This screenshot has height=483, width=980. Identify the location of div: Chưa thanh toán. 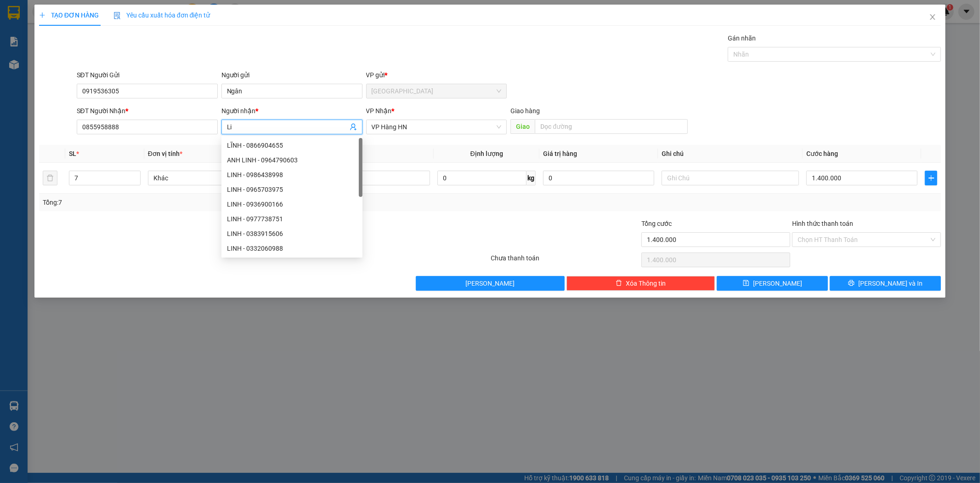
(565, 261).